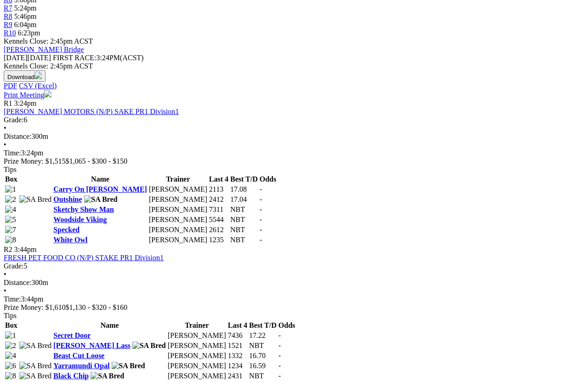  Describe the element at coordinates (218, 189) in the screenshot. I see `td: 2113` at that location.